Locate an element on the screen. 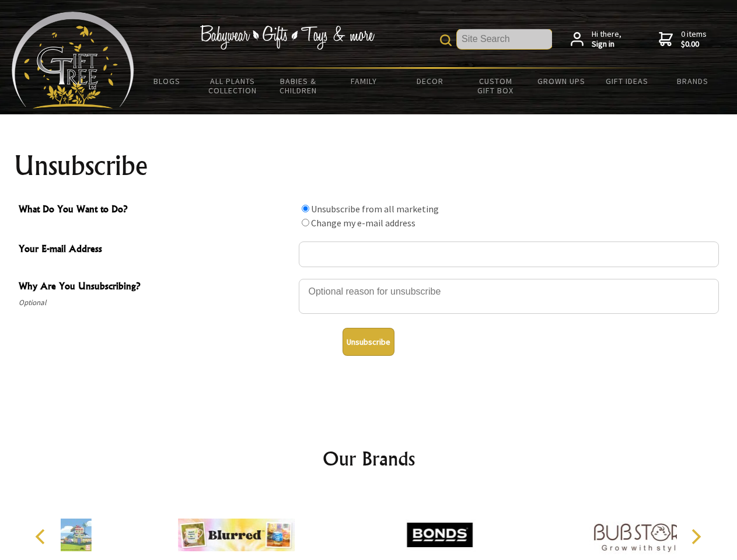  a: Brands is located at coordinates (692, 81).